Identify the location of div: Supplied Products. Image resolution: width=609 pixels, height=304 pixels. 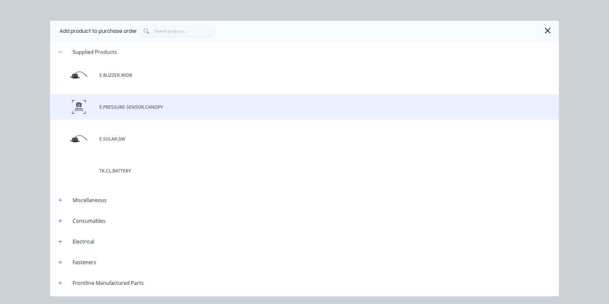
(95, 52).